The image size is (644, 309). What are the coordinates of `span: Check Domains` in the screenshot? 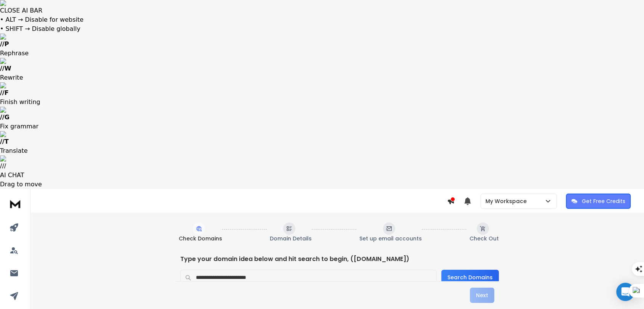 It's located at (201, 238).